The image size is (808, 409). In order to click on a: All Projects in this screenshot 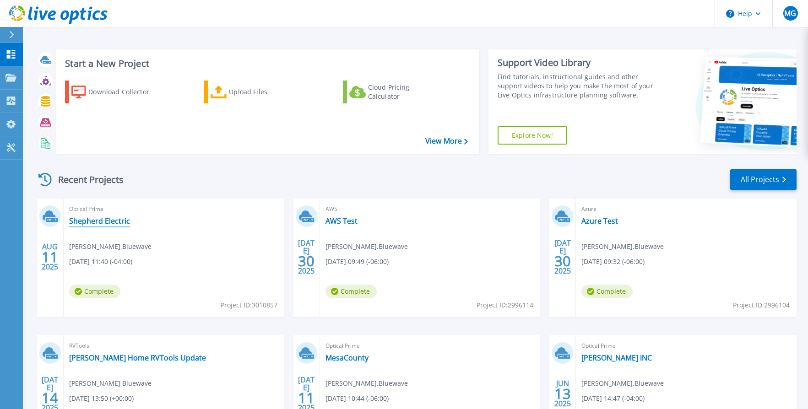, I will do `click(763, 179)`.